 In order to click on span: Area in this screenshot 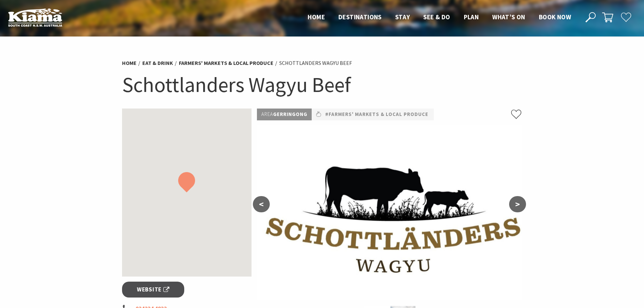, I will do `click(267, 114)`.